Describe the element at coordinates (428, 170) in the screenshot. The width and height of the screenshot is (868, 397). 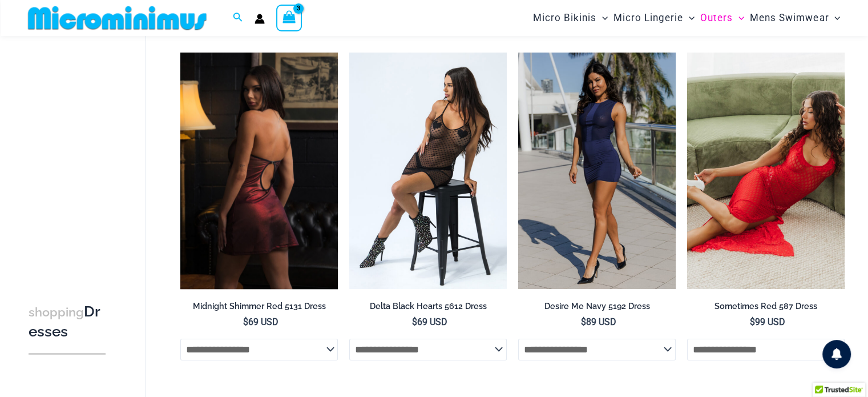
I see `a: Delta Black Hearts 5612 Dress 05Delta Black Hearts 5612 Dress 04Delta Black Hearts 5612 Dress 04` at that location.